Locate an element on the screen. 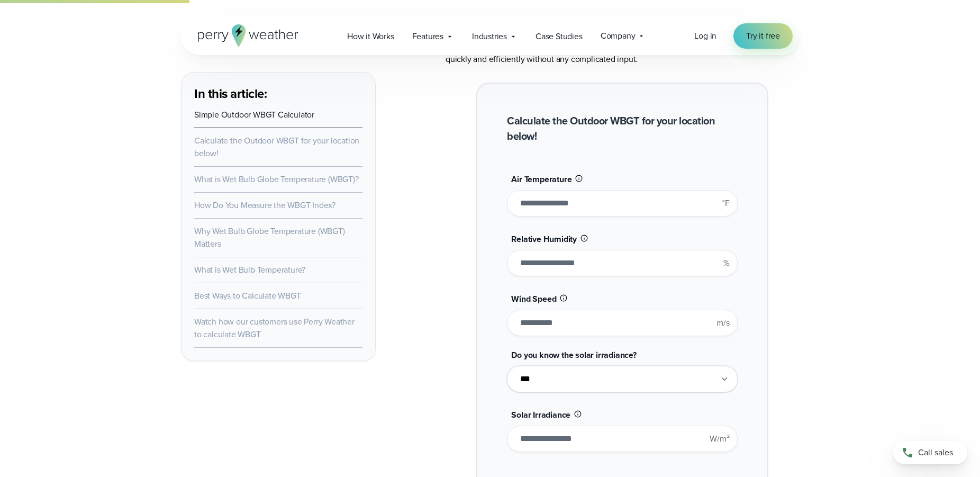 The image size is (980, 477). span: Wind Speed is located at coordinates (533, 299).